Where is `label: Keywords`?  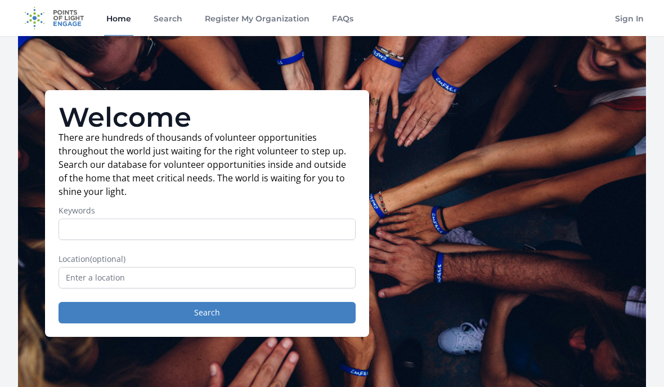 label: Keywords is located at coordinates (207, 211).